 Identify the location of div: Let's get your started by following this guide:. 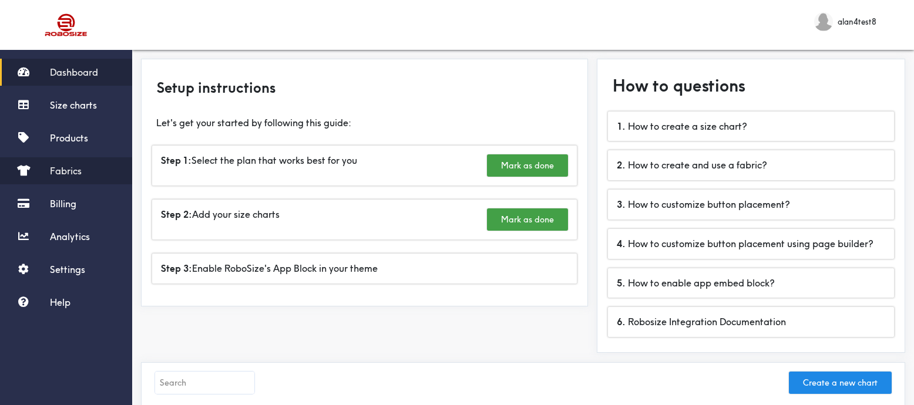
(364, 122).